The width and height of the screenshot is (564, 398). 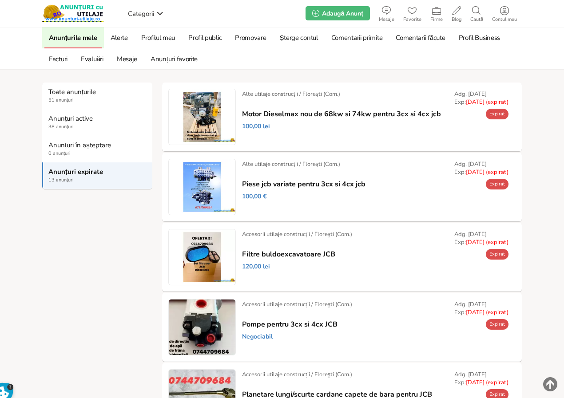 What do you see at coordinates (98, 118) in the screenshot?
I see `strong: Anunțuri active` at bounding box center [98, 118].